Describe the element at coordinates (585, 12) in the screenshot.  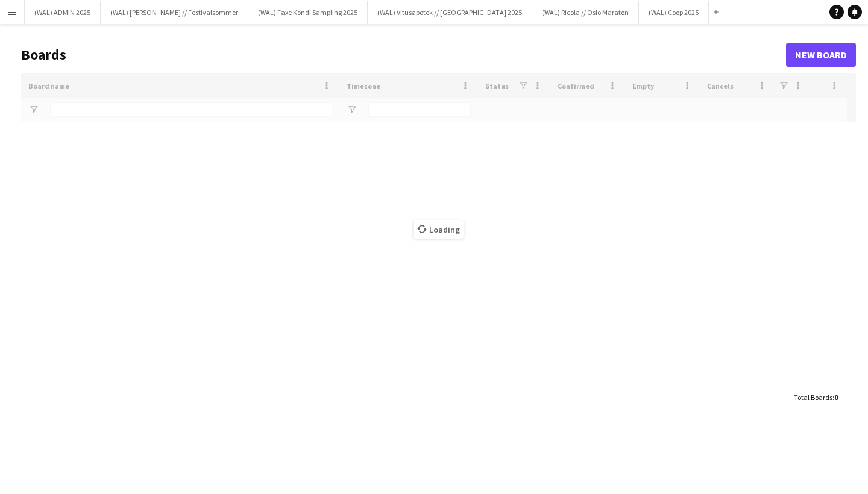
I see `button: (WAL) Ricola // Oslo Maraton` at that location.